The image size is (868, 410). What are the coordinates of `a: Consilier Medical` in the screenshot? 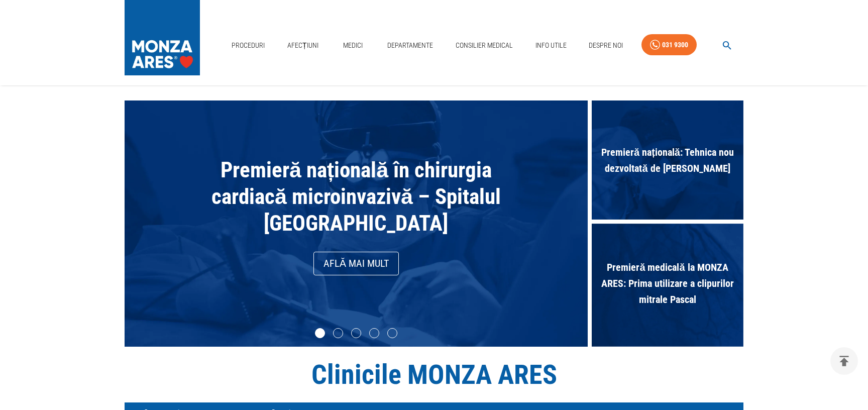 It's located at (485, 45).